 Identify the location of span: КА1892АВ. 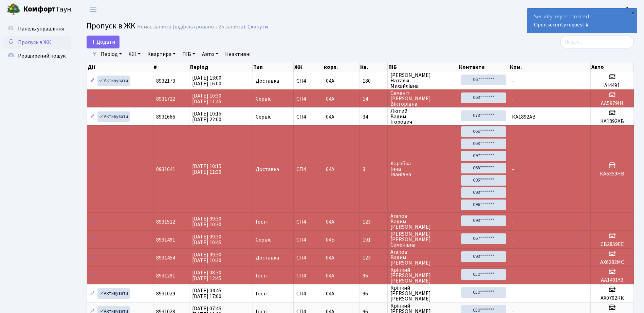
(524, 117).